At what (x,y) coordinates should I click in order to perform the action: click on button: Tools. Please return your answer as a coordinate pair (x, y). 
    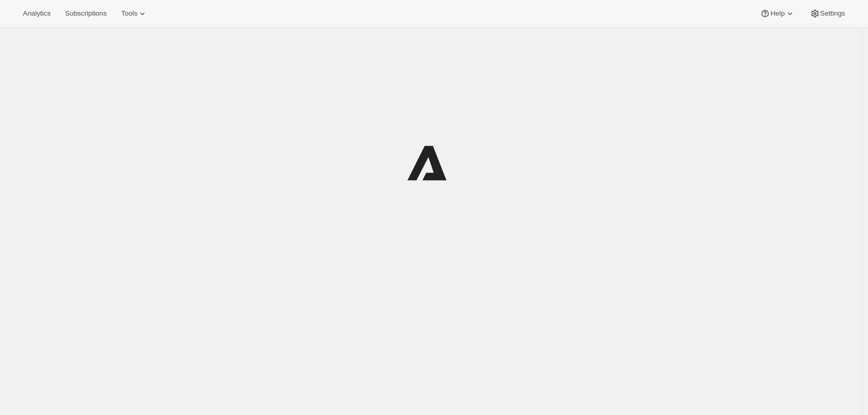
    Looking at the image, I should click on (134, 14).